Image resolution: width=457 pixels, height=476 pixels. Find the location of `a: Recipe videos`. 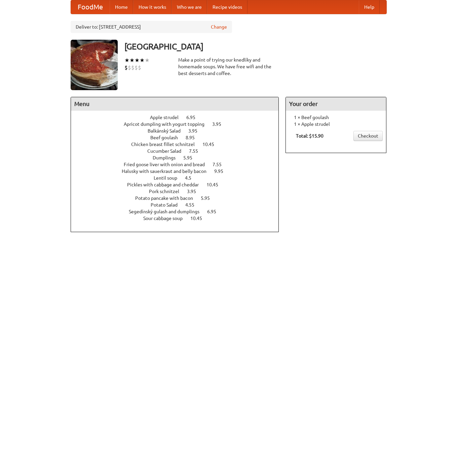

a: Recipe videos is located at coordinates (227, 7).